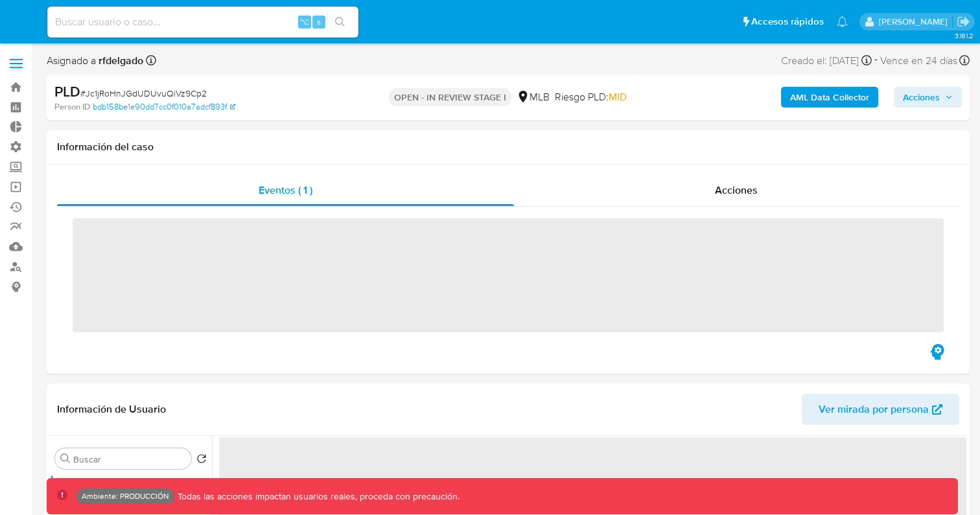 The width and height of the screenshot is (980, 515). What do you see at coordinates (112, 409) in the screenshot?
I see `h1: Información de Usuario` at bounding box center [112, 409].